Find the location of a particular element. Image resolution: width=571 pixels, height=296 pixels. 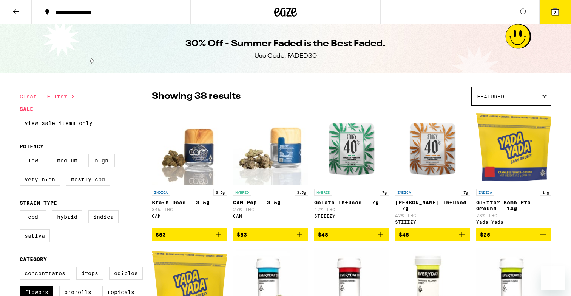

label: Drops is located at coordinates (90, 273).